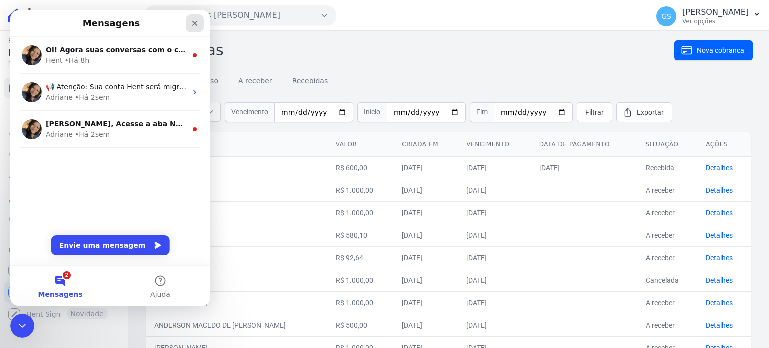  Describe the element at coordinates (361, 235) in the screenshot. I see `td: R$ 580,10` at that location.